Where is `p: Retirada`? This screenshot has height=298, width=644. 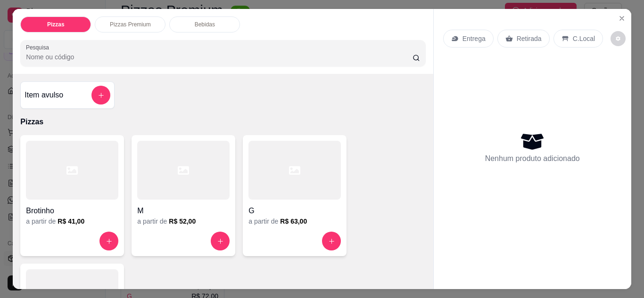 p: Retirada is located at coordinates (529, 39).